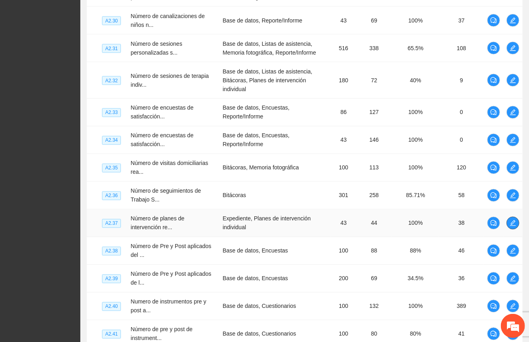 This screenshot has height=342, width=529. Describe the element at coordinates (415, 48) in the screenshot. I see `td: 65.5%` at that location.